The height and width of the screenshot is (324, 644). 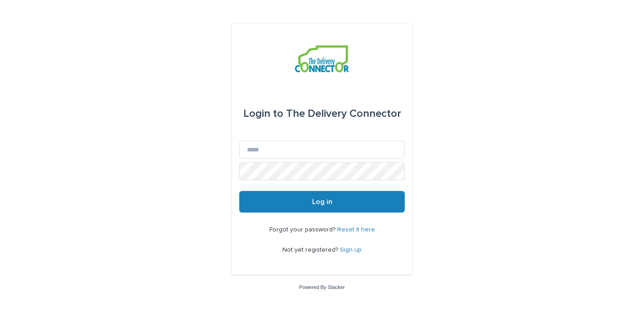 I want to click on a: Reset it here, so click(x=356, y=230).